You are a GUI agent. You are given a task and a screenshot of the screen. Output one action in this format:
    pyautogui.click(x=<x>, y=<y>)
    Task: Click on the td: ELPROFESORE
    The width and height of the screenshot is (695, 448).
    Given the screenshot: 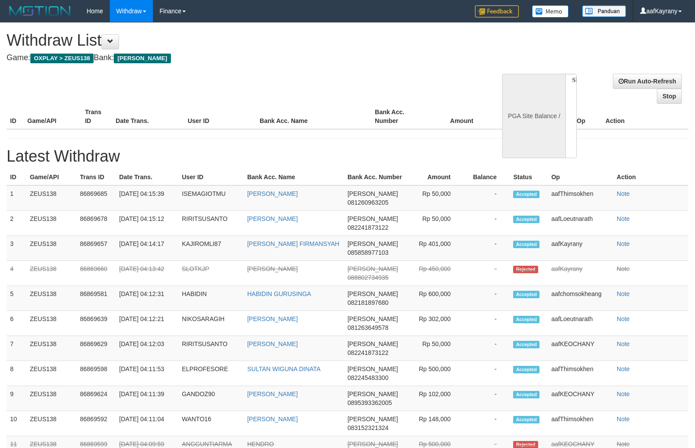 What is the action you would take?
    pyautogui.click(x=211, y=373)
    